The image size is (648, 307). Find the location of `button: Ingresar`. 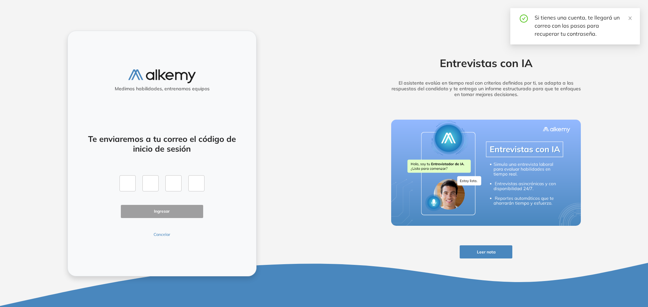

button: Ingresar is located at coordinates (162, 212).